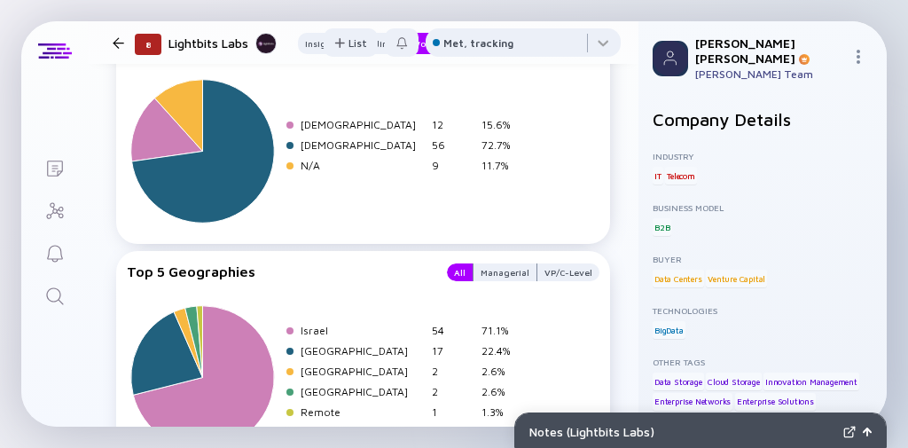 The image size is (908, 448). I want to click on div: Israel, so click(362, 330).